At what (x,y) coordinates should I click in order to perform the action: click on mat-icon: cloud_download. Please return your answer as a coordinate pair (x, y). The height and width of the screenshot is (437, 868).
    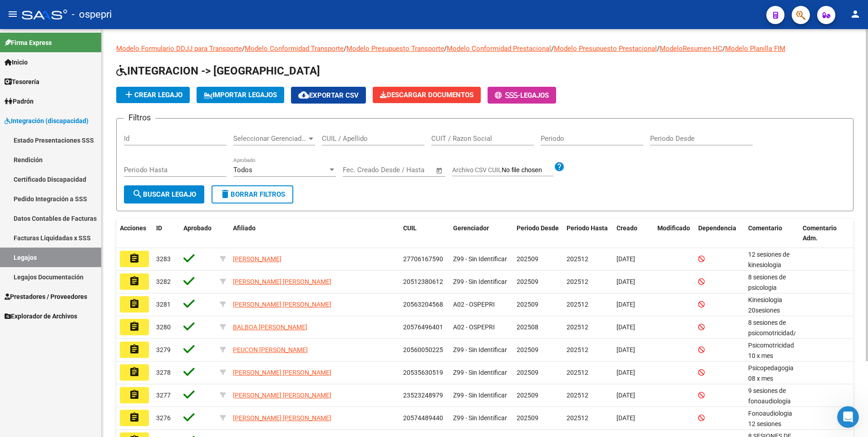
    Looking at the image, I should click on (304, 95).